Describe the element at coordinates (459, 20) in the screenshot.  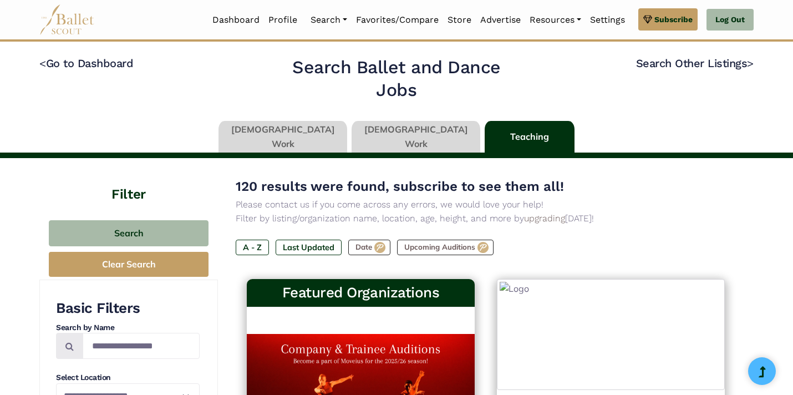
I see `a: Store` at that location.